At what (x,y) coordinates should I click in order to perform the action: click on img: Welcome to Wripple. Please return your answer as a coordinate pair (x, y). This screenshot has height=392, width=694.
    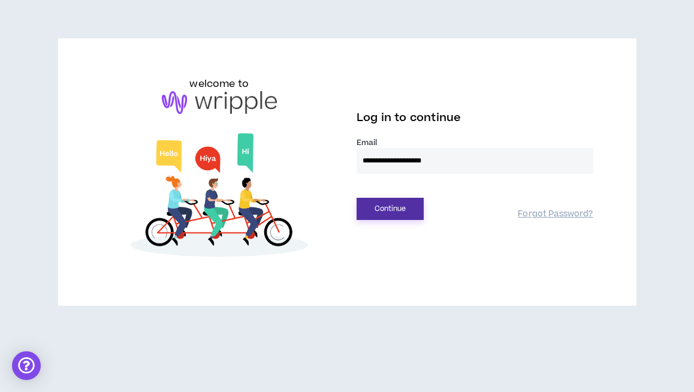
    Looking at the image, I should click on (219, 196).